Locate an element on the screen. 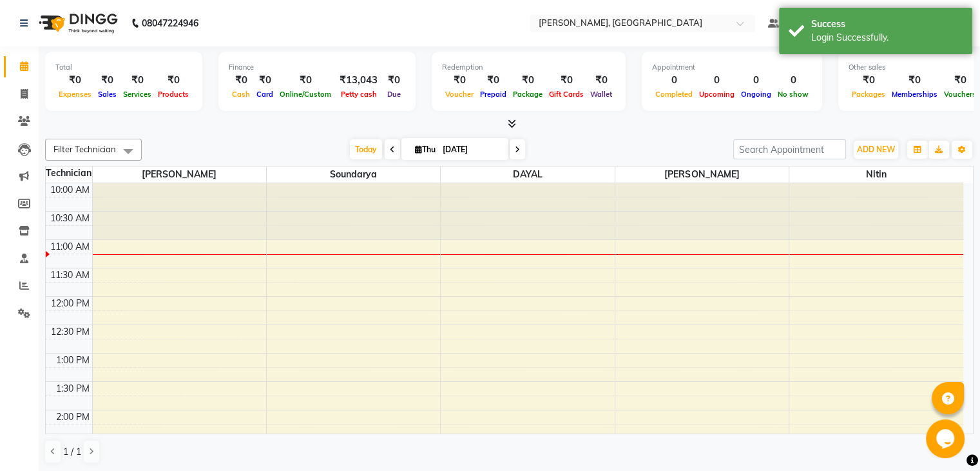 The image size is (980, 471). div: Total is located at coordinates (124, 67).